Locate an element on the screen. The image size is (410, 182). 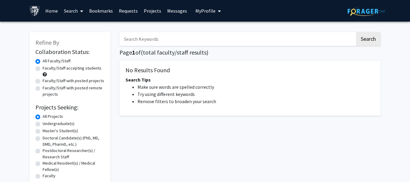
h2: Projects Seeking: is located at coordinates (70, 108).